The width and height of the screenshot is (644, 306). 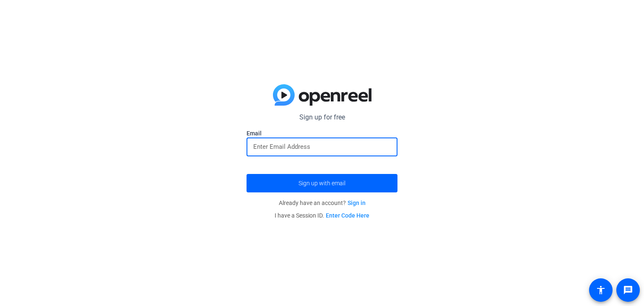 I want to click on a: Enter Code Here, so click(x=347, y=216).